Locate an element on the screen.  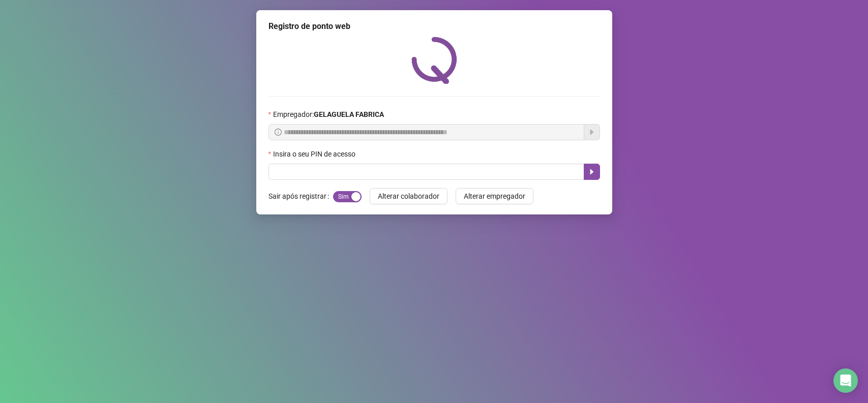
label: Sair após registrar is located at coordinates (301, 196).